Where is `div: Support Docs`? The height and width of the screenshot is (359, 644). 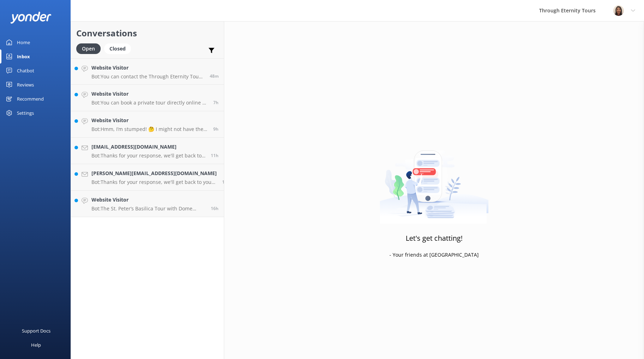 div: Support Docs is located at coordinates (36, 330).